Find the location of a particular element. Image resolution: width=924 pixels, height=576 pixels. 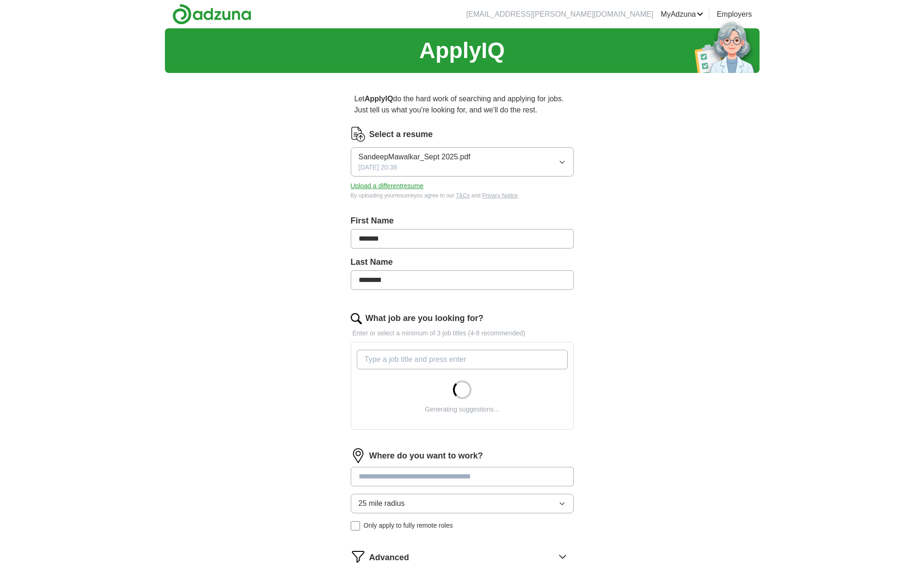

span: 25 mile radius is located at coordinates (382, 504).